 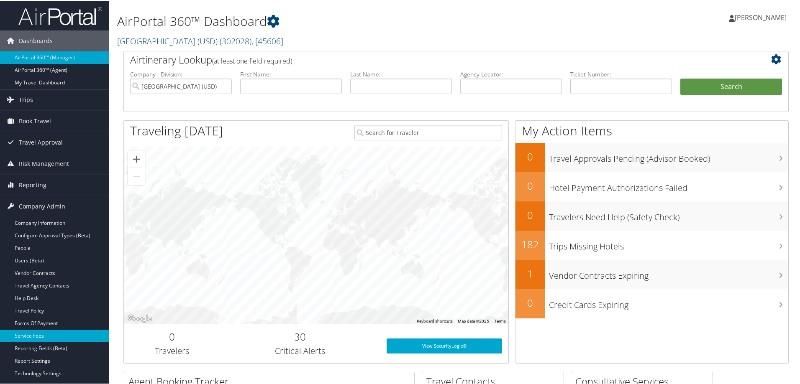 What do you see at coordinates (652, 245) in the screenshot?
I see `a: 182Trips Missing Hotels` at bounding box center [652, 245].